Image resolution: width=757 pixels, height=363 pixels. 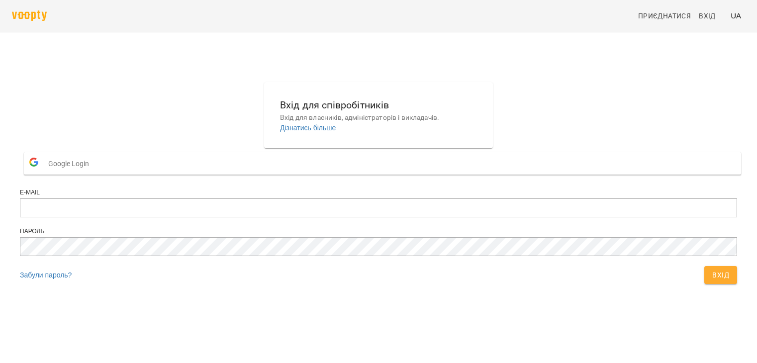 What do you see at coordinates (379, 193) in the screenshot?
I see `div: E-mail` at bounding box center [379, 193].